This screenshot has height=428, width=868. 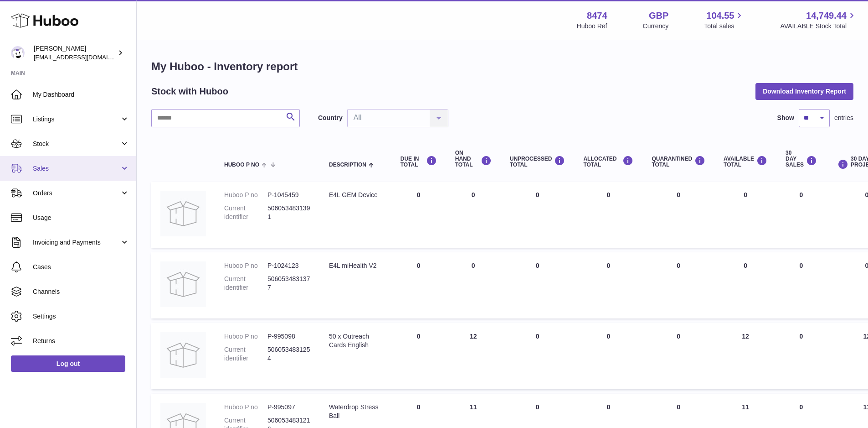 What do you see at coordinates (289, 213) in the screenshot?
I see `dd: 5060534831391` at bounding box center [289, 213].